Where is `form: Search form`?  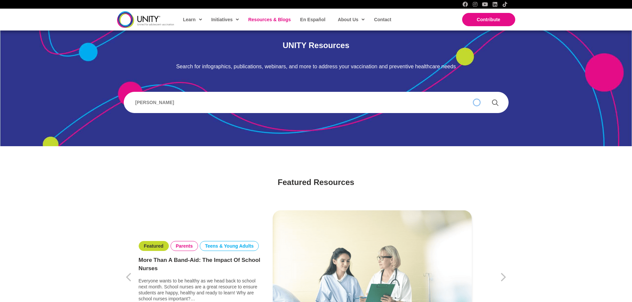 form: Search form is located at coordinates (309, 103).